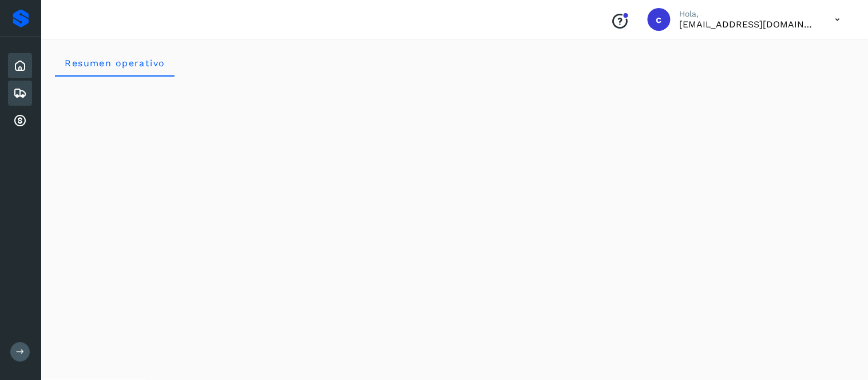 The image size is (868, 380). I want to click on span: Resumen operativo, so click(115, 63).